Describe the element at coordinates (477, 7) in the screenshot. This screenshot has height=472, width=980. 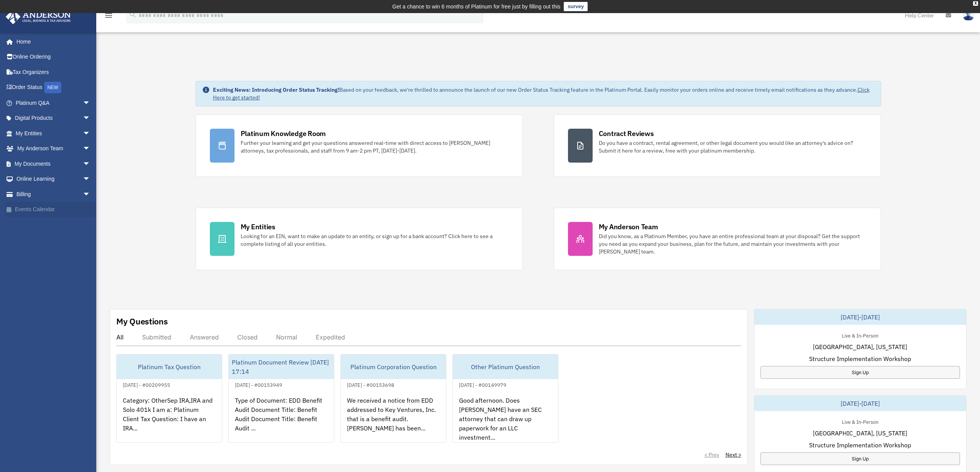
I see `div: Get a chance to win 6 months of Platinum for free just by filling out this` at that location.